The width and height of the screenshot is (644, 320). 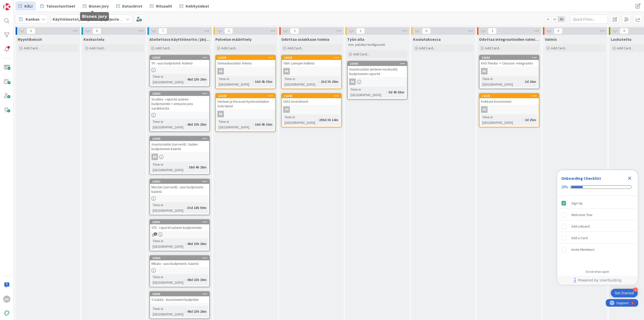 I want to click on div: 22851VTS - raportit uuteen budjetointiin, so click(x=180, y=225).